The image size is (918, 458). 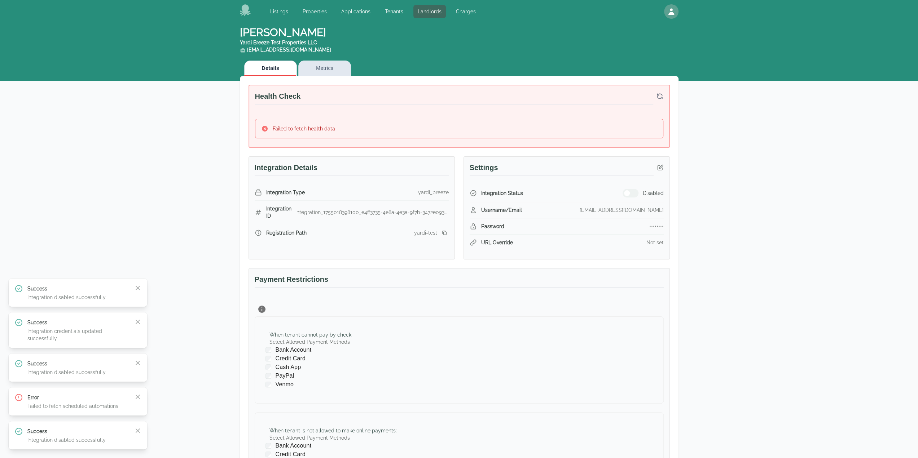 What do you see at coordinates (270, 68) in the screenshot?
I see `button: Details` at bounding box center [270, 68].